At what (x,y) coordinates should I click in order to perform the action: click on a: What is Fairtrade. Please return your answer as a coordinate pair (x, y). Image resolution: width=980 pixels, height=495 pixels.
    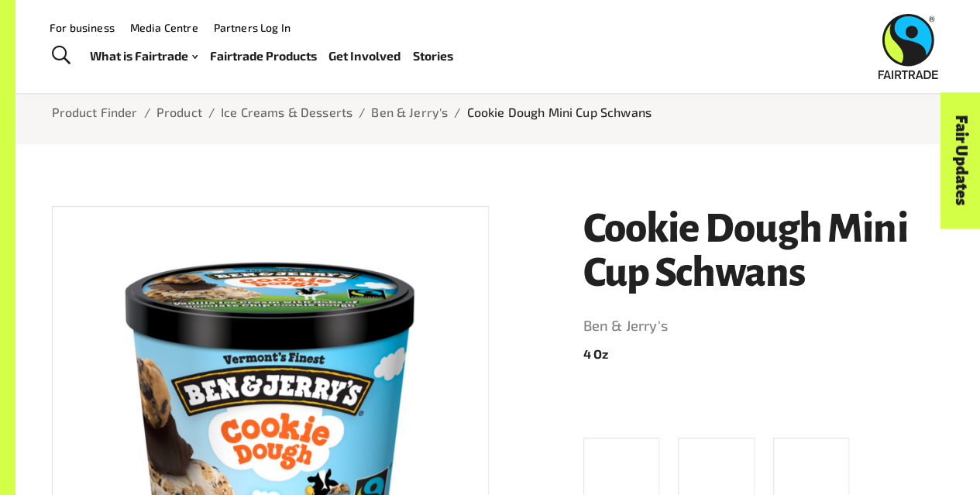
    Looking at the image, I should click on (143, 56).